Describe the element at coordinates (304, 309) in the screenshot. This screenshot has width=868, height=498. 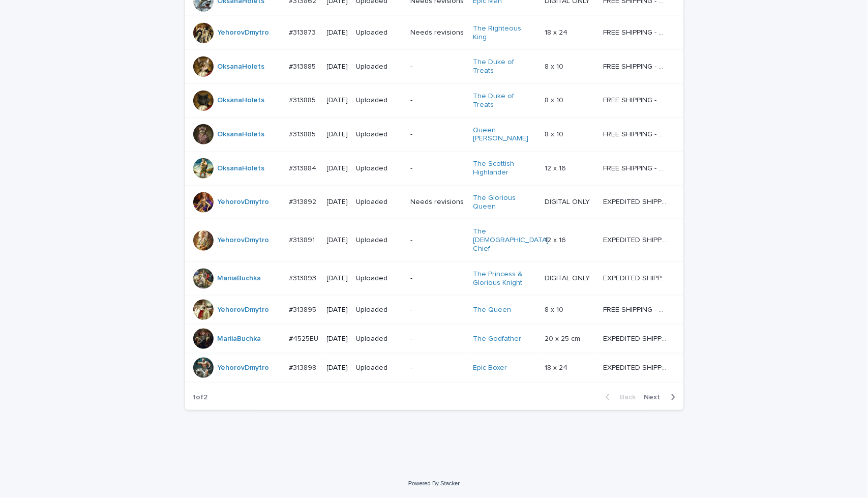
I see `p: #313895` at that location.